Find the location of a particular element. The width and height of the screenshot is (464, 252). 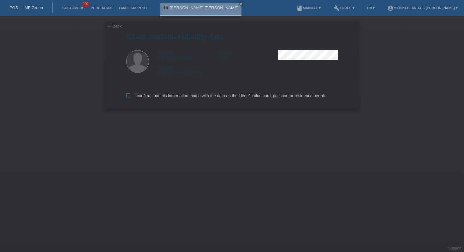

i: close is located at coordinates (241, 4).